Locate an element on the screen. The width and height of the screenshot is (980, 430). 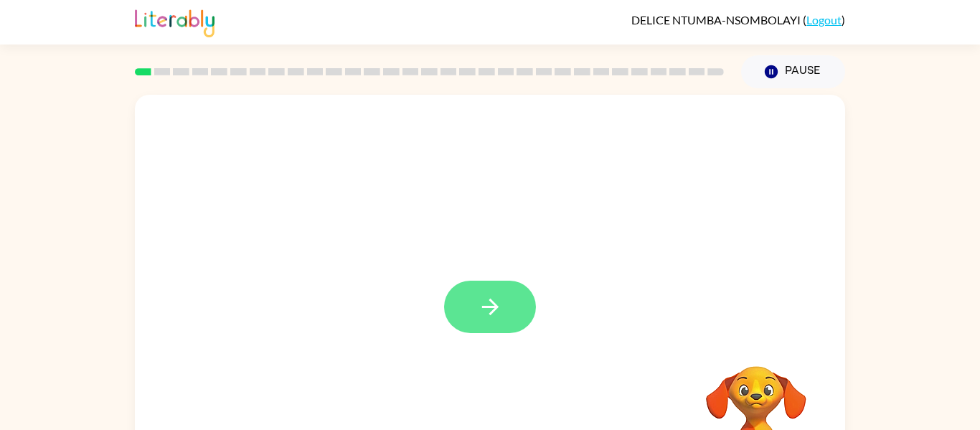
img: Literably is located at coordinates (174, 22).